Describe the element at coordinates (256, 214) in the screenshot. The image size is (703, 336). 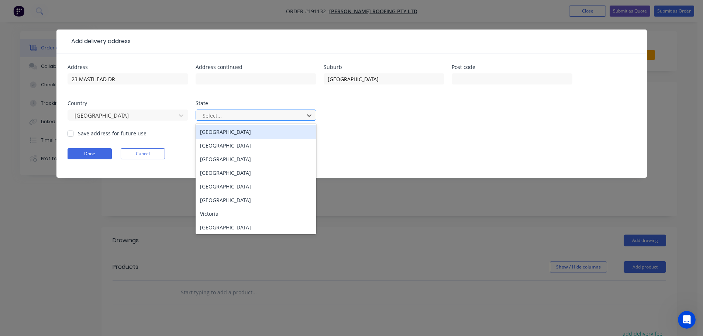
I see `div: Victoria` at that location.